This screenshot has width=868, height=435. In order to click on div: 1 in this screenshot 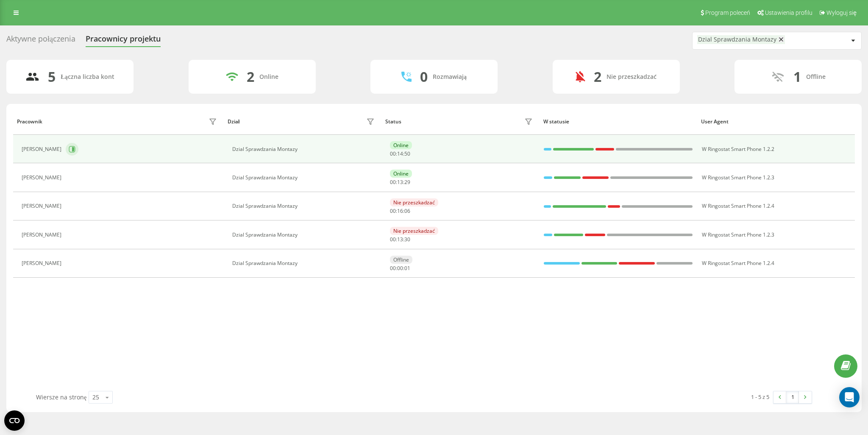, I will do `click(797, 77)`.